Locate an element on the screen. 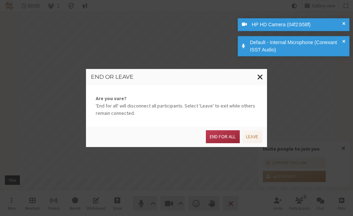 This screenshot has width=353, height=216. h3: End or leave is located at coordinates (177, 77).